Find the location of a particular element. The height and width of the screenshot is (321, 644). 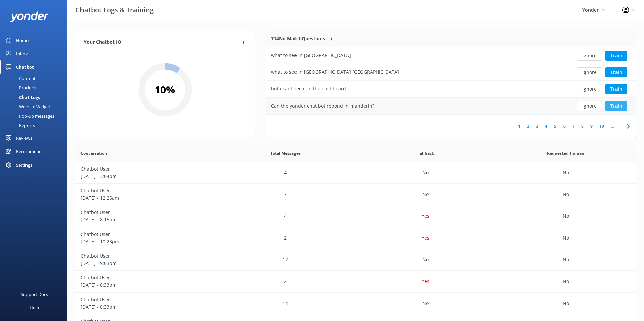

a: 10 is located at coordinates (602, 126).